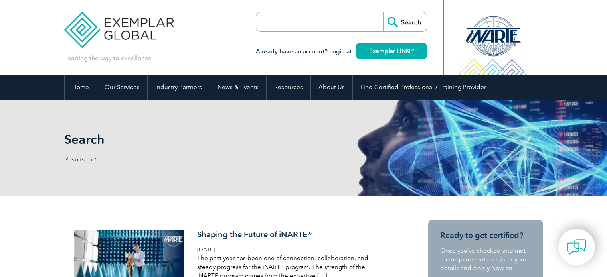 The image size is (607, 277). I want to click on input: Search, so click(405, 22).